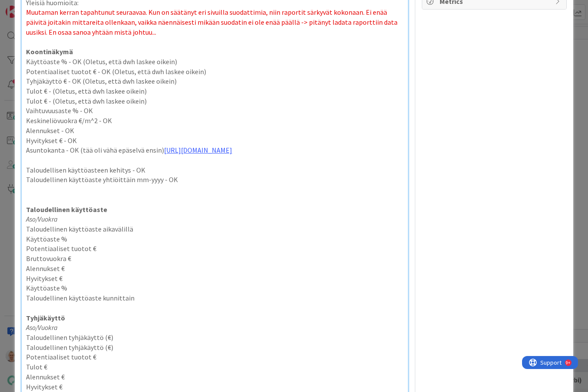 The width and height of the screenshot is (588, 392). I want to click on p: Keskineliövuokra €/m^2 - OK, so click(215, 121).